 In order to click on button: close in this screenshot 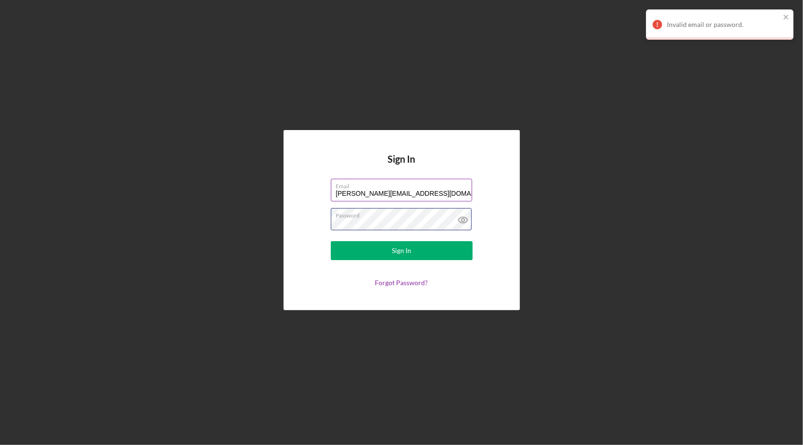, I will do `click(787, 17)`.